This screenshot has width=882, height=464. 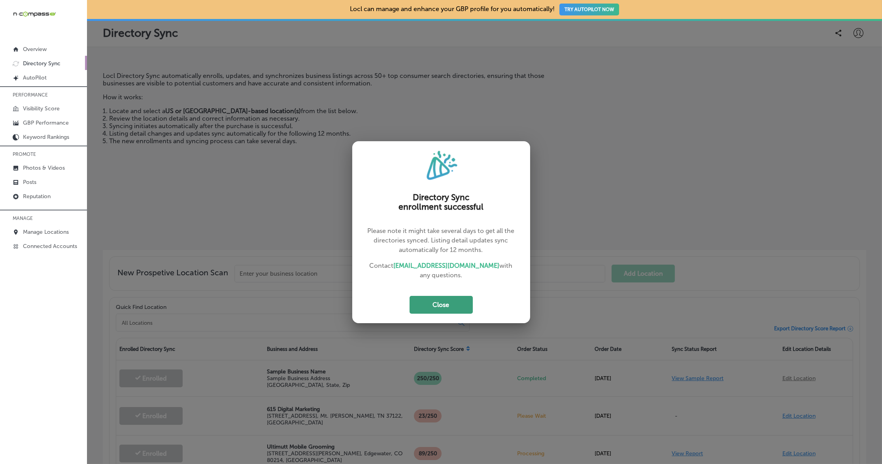 I want to click on p: AutoPilot, so click(x=35, y=77).